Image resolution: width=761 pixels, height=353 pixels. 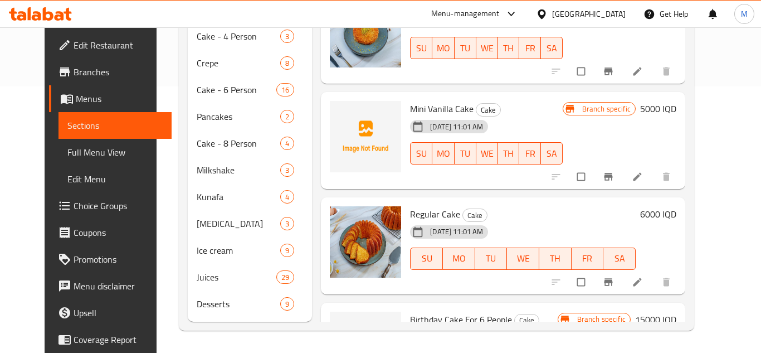 I want to click on div: Cake - 4 Person3, so click(x=250, y=36).